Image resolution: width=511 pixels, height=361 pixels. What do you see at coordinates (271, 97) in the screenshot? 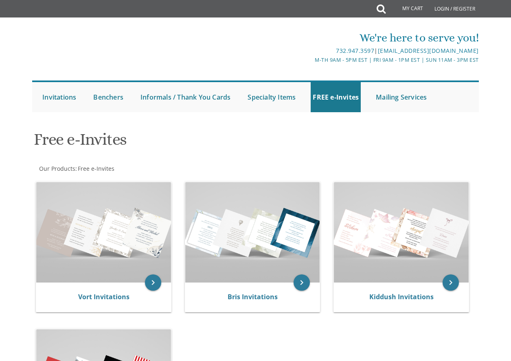
I see `a: Specialty Items` at bounding box center [271, 97].